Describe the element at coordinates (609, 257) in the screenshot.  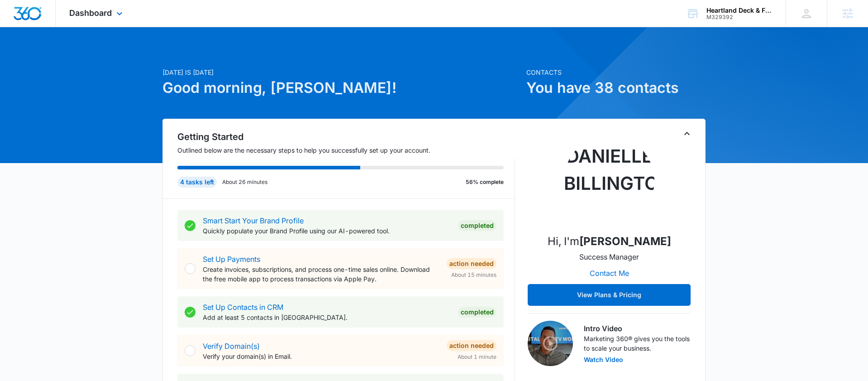
I see `p: Success Manager` at that location.